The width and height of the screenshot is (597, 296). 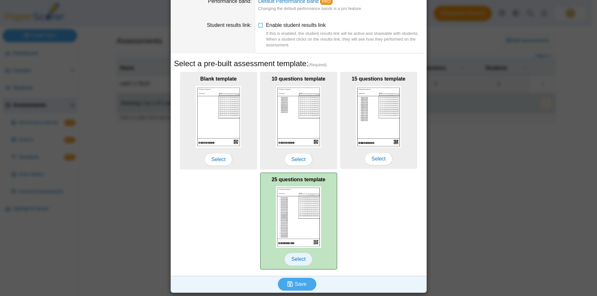 I want to click on small: Changing the default performance bands is a pro feature., so click(x=310, y=8).